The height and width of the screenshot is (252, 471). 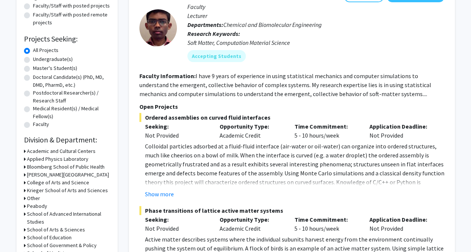 I want to click on b: Departments:, so click(x=205, y=25).